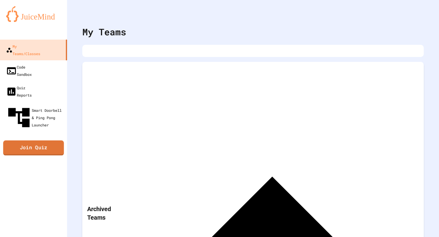 The height and width of the screenshot is (237, 439). Describe the element at coordinates (19, 91) in the screenshot. I see `div: Quiz Reports` at that location.